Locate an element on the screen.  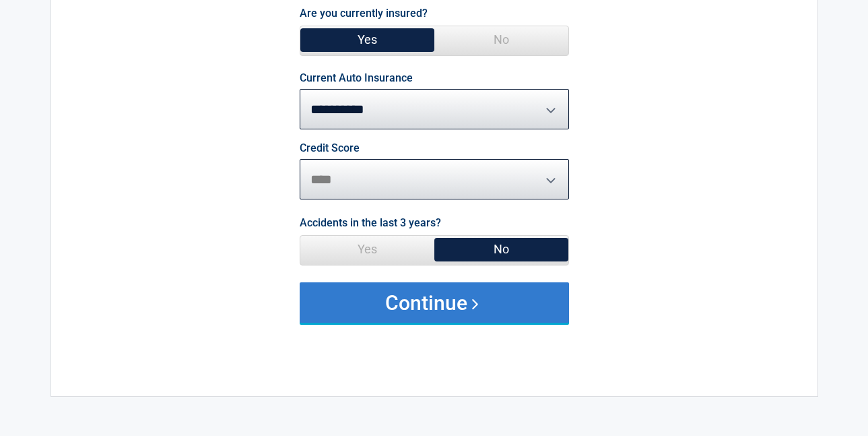
label: Accidents in the last 3 years? is located at coordinates (370, 222).